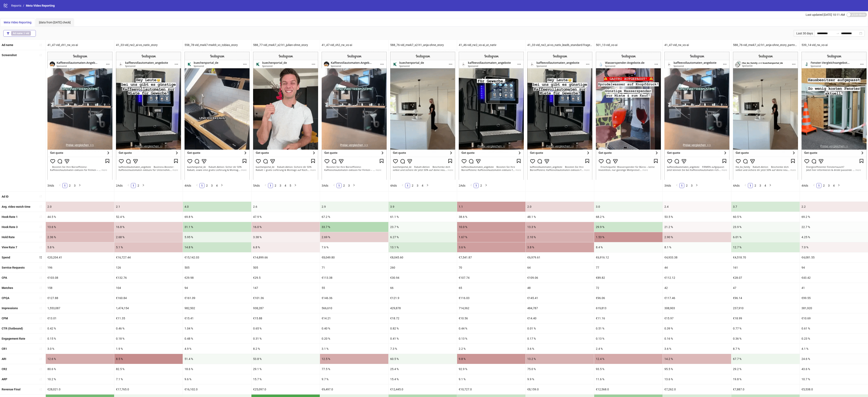  Describe the element at coordinates (491, 227) in the screenshot. I see `div: 10.0 %` at that location.